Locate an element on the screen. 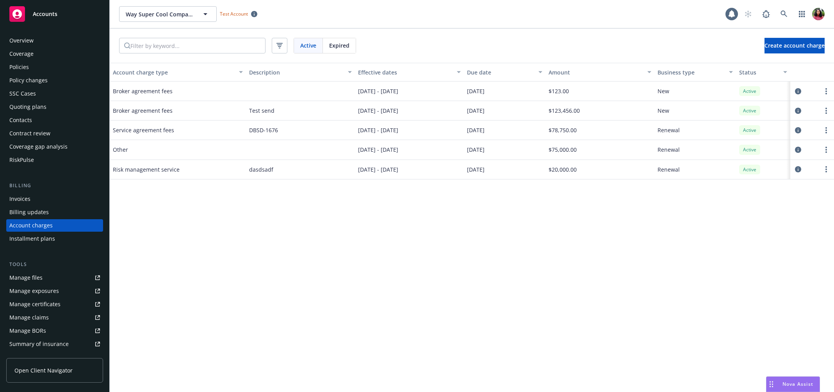 Image resolution: width=834 pixels, height=392 pixels. a: Switch app is located at coordinates (802, 14).